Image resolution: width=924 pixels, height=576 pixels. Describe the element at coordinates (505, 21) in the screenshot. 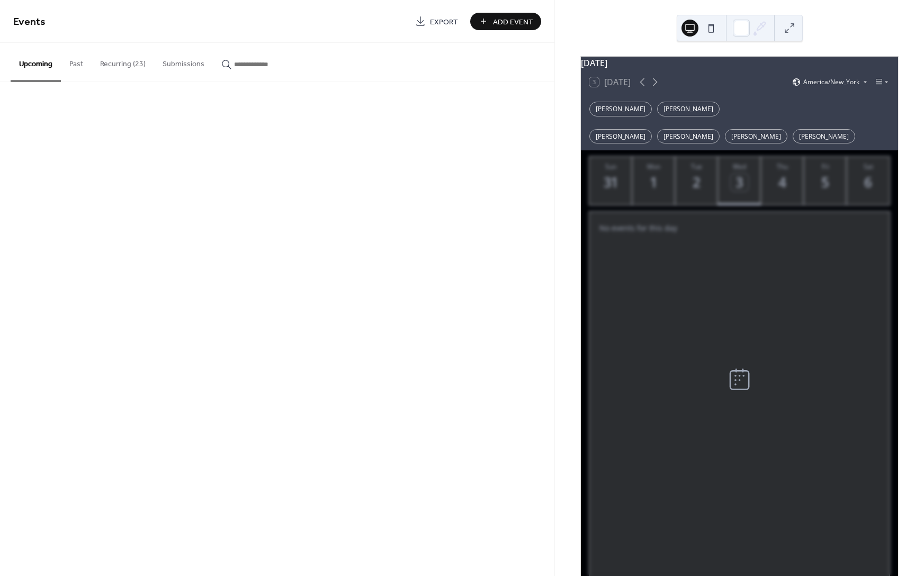

I see `button: Add Event` at that location.